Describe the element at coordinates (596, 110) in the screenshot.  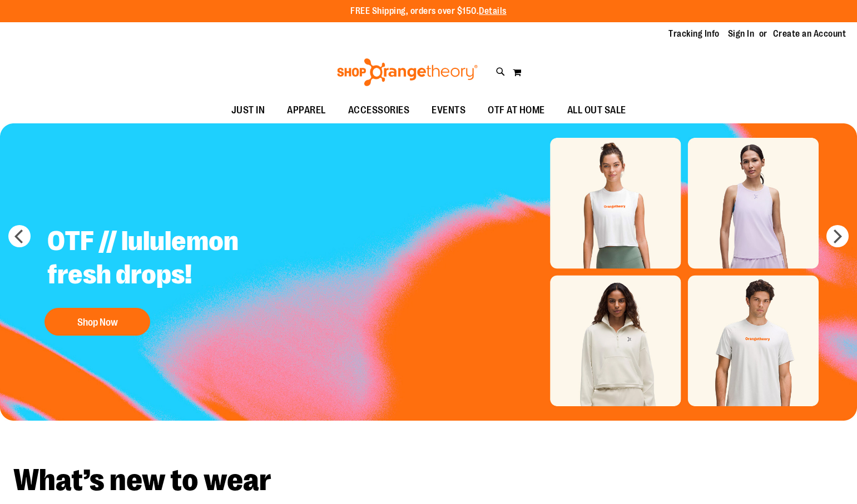
I see `span: ALL OUT SALE` at that location.